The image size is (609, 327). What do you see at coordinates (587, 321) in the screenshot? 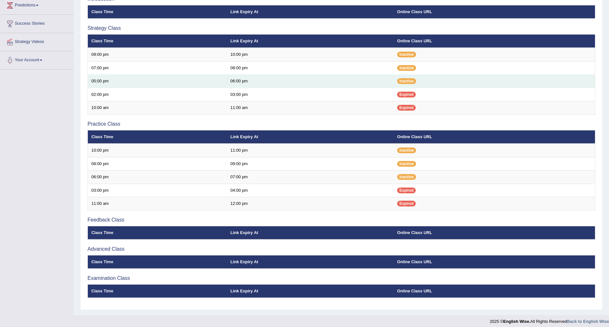
I see `a: Back to English Wise` at bounding box center [587, 321].